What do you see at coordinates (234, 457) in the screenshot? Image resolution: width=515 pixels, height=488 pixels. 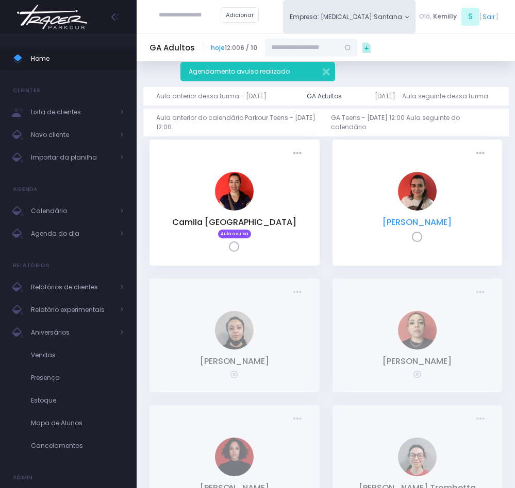 I see `img: Lays Pacheco` at bounding box center [234, 457].